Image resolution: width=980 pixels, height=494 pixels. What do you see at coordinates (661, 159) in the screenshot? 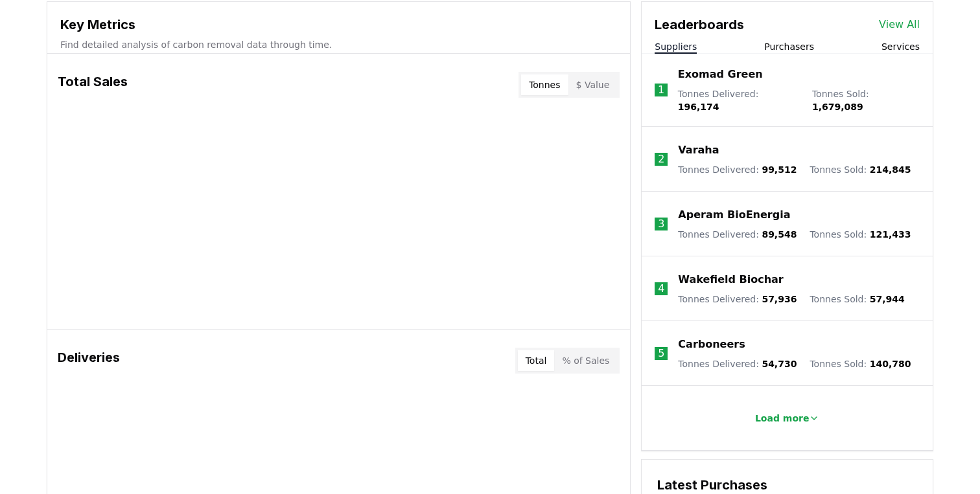
I see `p: 2` at bounding box center [661, 159].